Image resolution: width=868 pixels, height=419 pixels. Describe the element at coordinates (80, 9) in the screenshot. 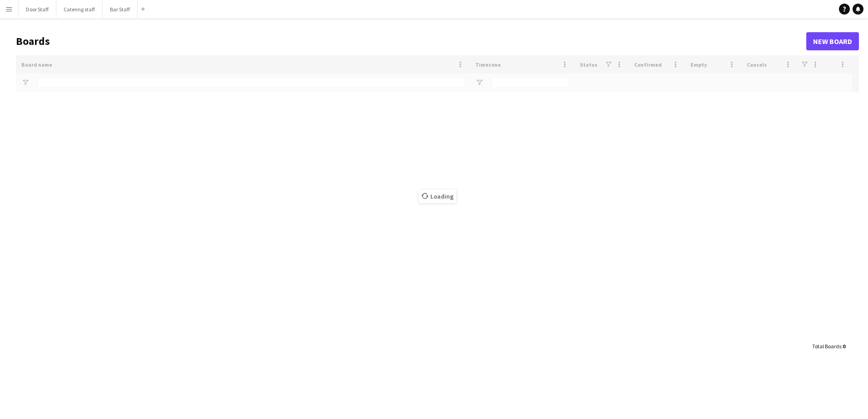

I see `button: Catering staff` at that location.